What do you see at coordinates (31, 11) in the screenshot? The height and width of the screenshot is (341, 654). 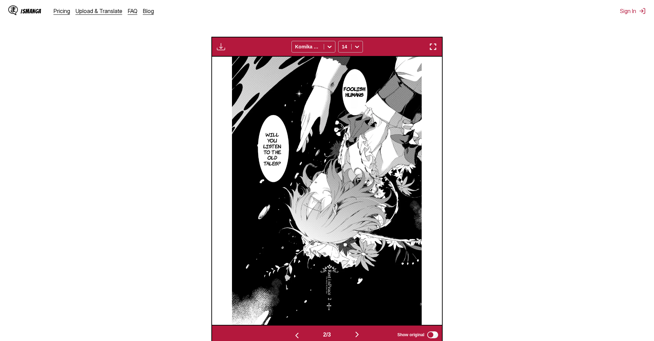 I see `div: IsManga` at bounding box center [31, 11].